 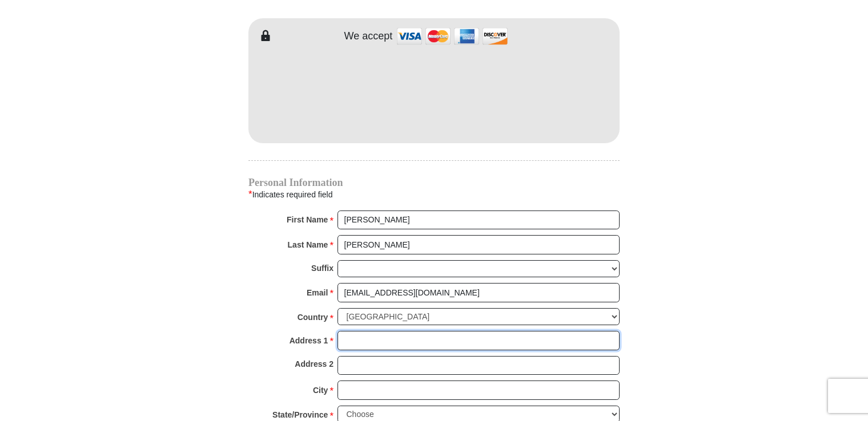 I want to click on h4: We accept, so click(x=368, y=36).